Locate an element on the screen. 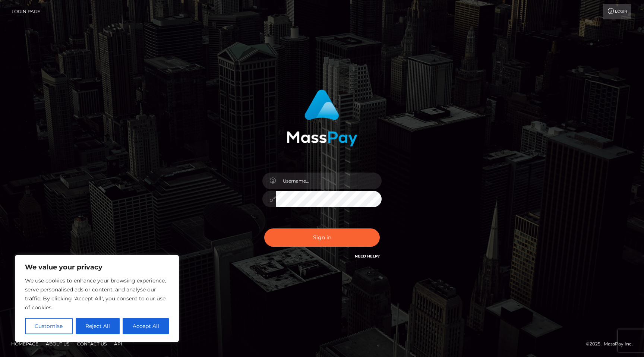  a: About Us is located at coordinates (58, 344).